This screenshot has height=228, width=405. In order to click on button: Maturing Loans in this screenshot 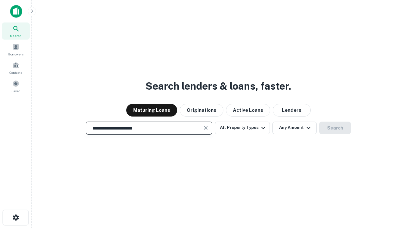, I will do `click(152, 110)`.